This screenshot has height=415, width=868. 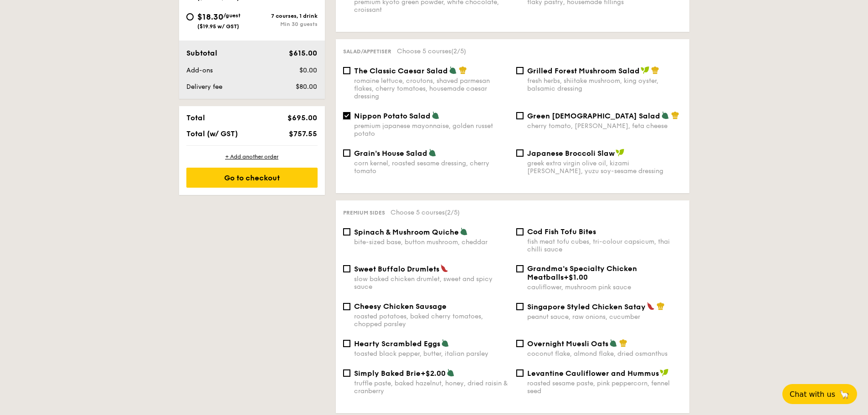 What do you see at coordinates (232, 16) in the screenshot?
I see `span: /guest` at bounding box center [232, 16].